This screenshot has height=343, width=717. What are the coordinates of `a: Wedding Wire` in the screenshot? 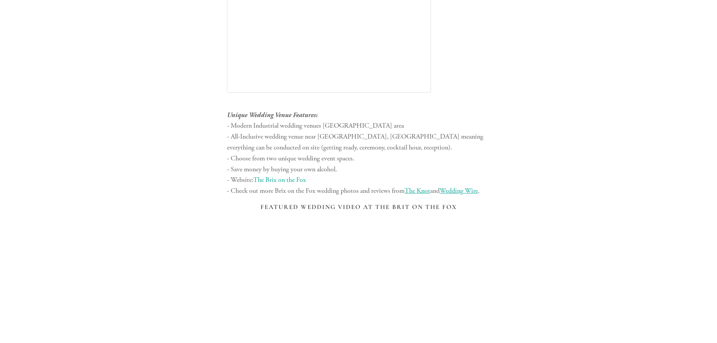 It's located at (459, 191).